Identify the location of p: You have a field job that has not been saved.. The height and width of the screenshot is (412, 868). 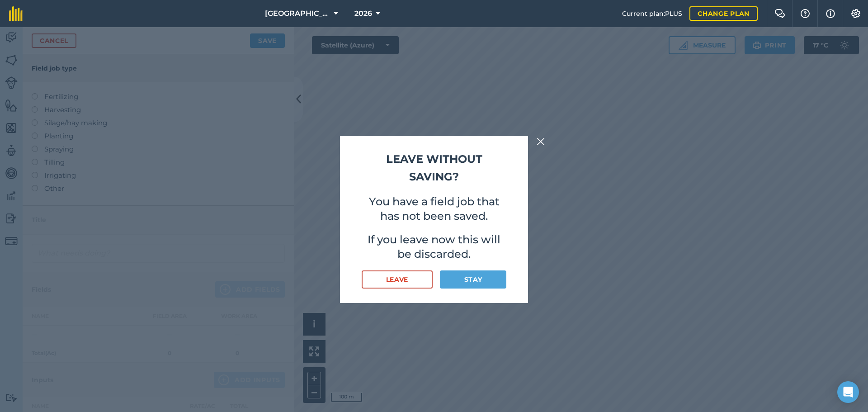
(434, 209).